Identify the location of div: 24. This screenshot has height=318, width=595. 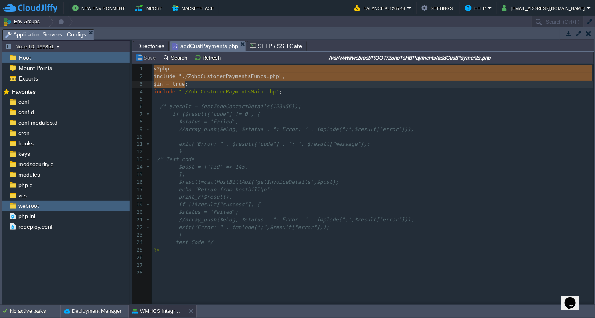
(138, 242).